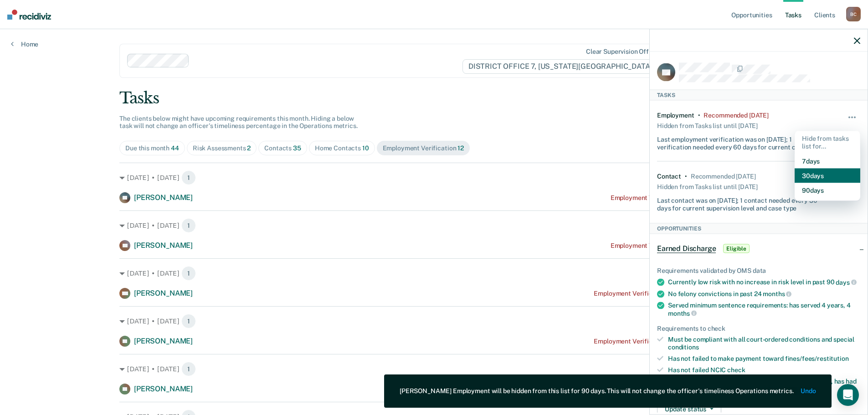 This screenshot has width=868, height=415. I want to click on span: 12, so click(461, 148).